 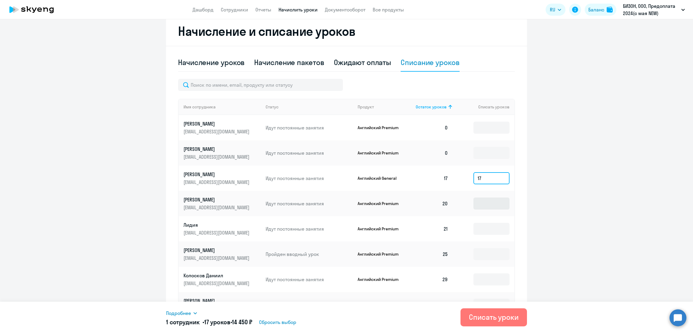 I want to click on p: Пройден вводный урок, so click(x=309, y=254).